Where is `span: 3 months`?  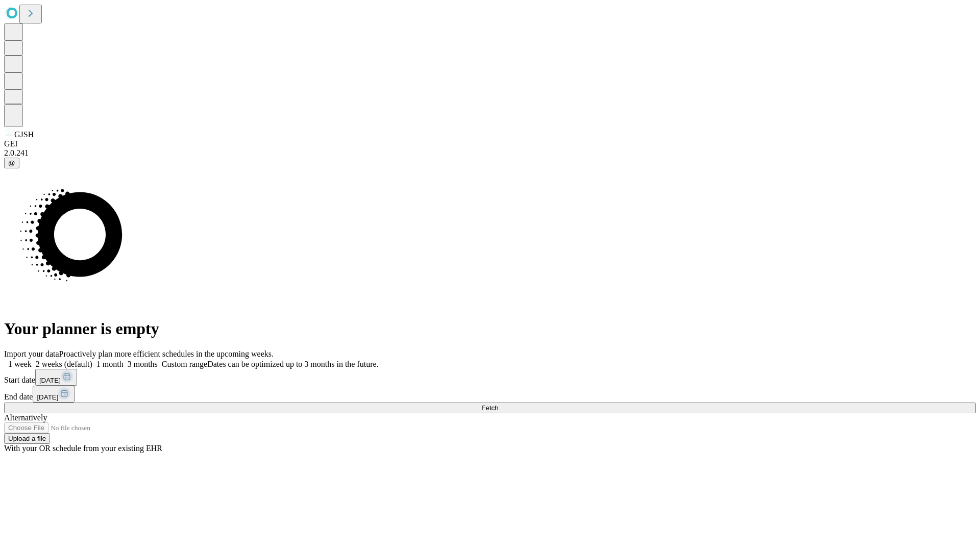 span: 3 months is located at coordinates (142, 364).